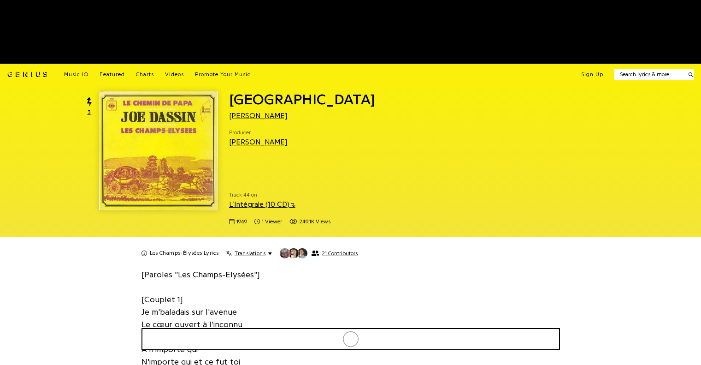 Image resolution: width=701 pixels, height=365 pixels. What do you see at coordinates (112, 75) in the screenshot?
I see `a: Featured` at bounding box center [112, 75].